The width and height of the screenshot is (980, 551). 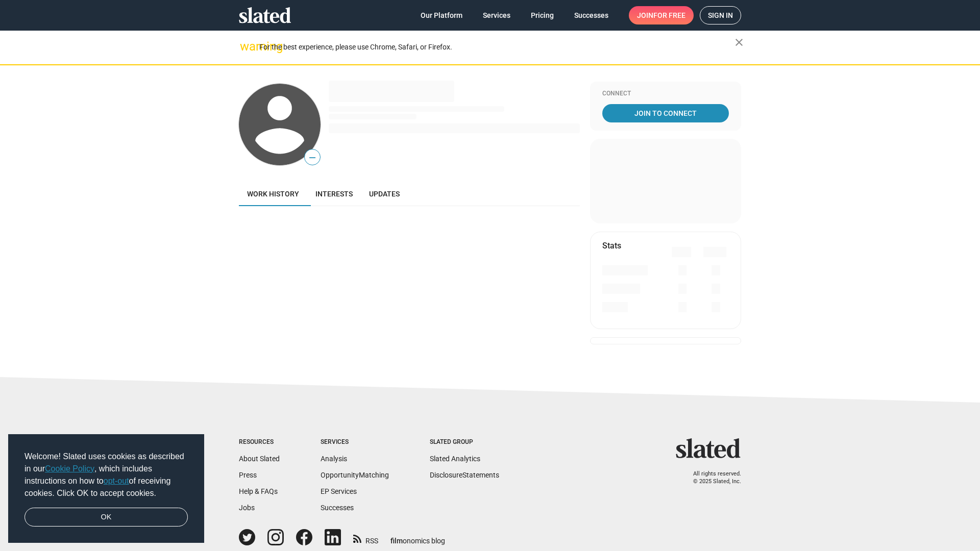 What do you see at coordinates (591, 15) in the screenshot?
I see `span: Successes` at bounding box center [591, 15].